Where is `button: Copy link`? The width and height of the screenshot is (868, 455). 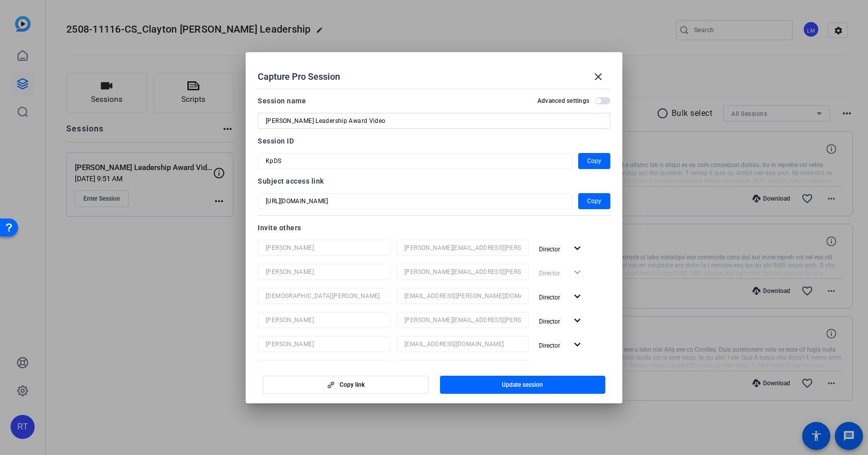
button: Copy link is located at coordinates (346, 385).